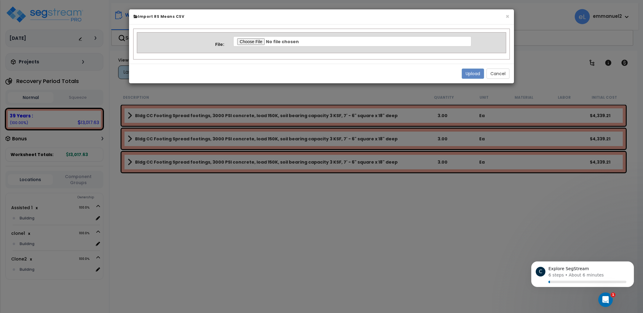 This screenshot has width=643, height=313. What do you see at coordinates (473, 74) in the screenshot?
I see `button: Upload` at bounding box center [473, 74].